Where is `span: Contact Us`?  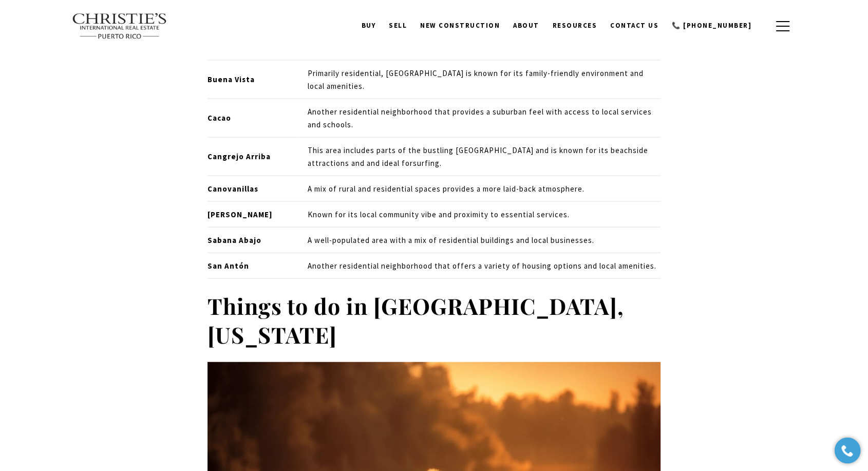
span: Contact Us is located at coordinates (634, 26).